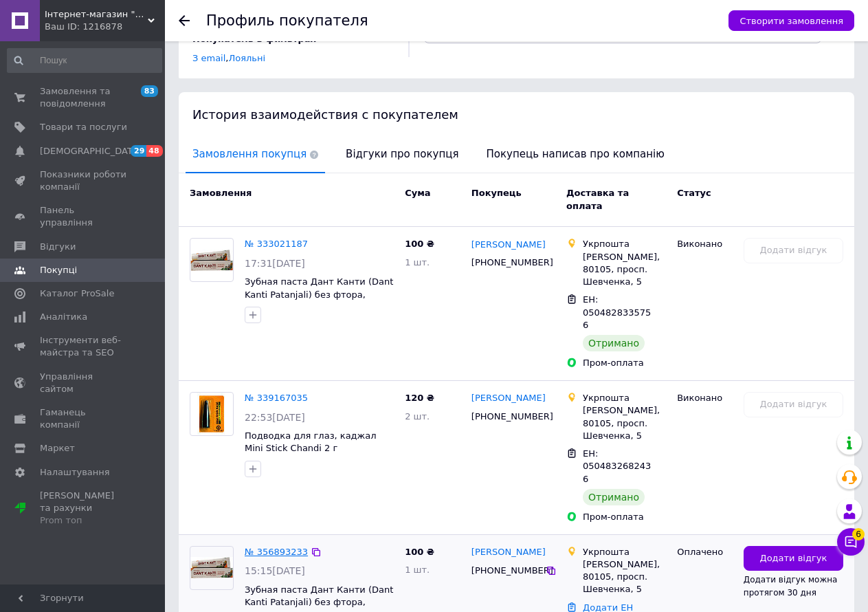 Image resolution: width=868 pixels, height=612 pixels. Describe the element at coordinates (83, 97) in the screenshot. I see `span: Замовлення та повідомлення` at that location.